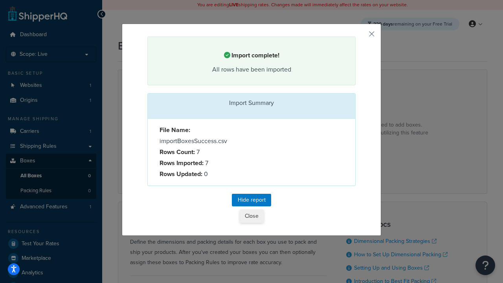  What do you see at coordinates (251, 55) in the screenshot?
I see `h4: Import complete!` at bounding box center [251, 55].